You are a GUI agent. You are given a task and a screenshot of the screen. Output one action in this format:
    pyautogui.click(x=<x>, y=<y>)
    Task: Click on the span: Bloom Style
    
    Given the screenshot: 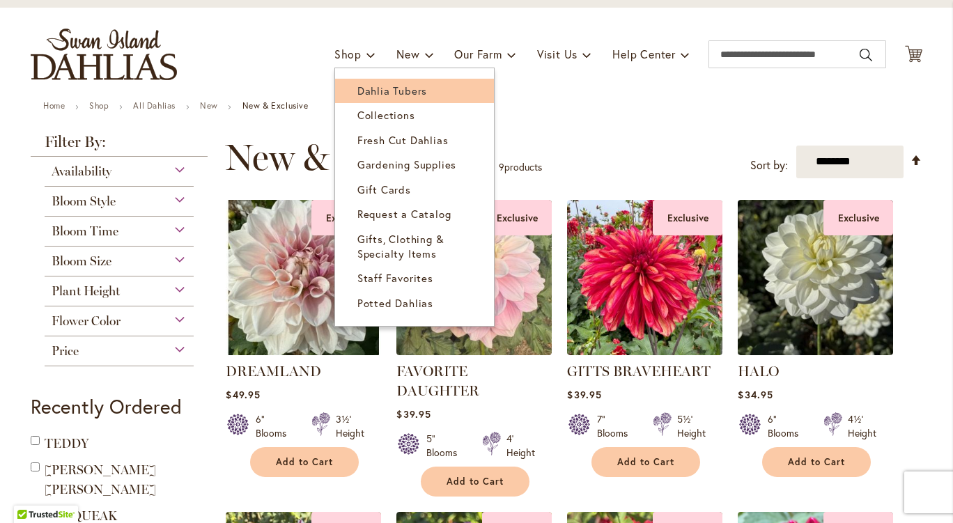 What is the action you would take?
    pyautogui.click(x=84, y=201)
    